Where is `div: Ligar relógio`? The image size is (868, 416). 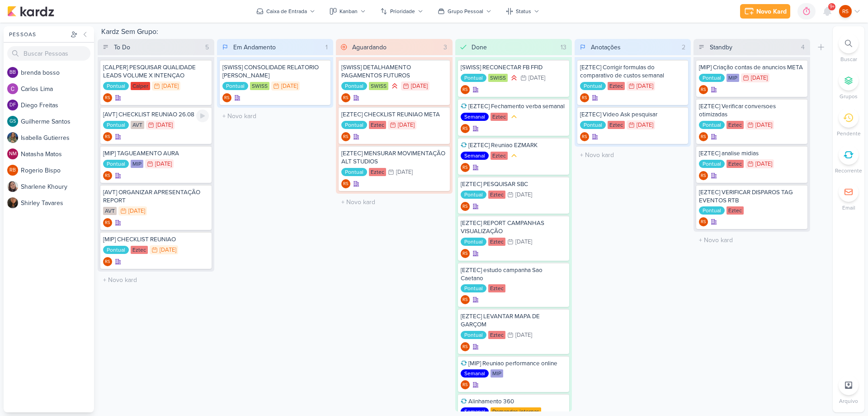 div: Ligar relógio is located at coordinates (203, 116).